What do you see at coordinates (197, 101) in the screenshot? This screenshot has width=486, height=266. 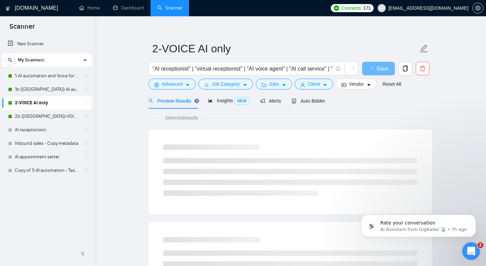 I see `div: Tooltip anchor` at bounding box center [197, 101].